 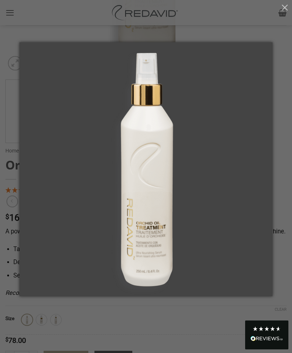 I want to click on div: 4.8 Stars, so click(x=267, y=329).